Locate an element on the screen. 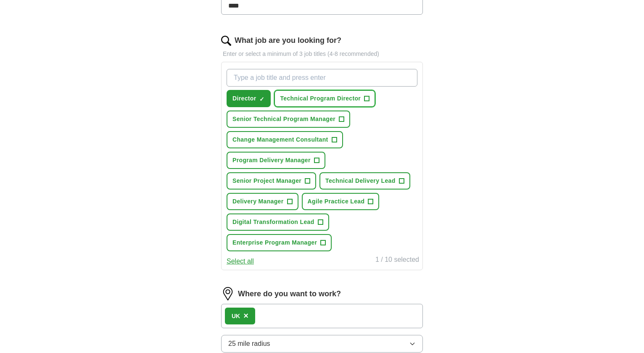 The image size is (644, 353). label: Where do you want to work? is located at coordinates (289, 294).